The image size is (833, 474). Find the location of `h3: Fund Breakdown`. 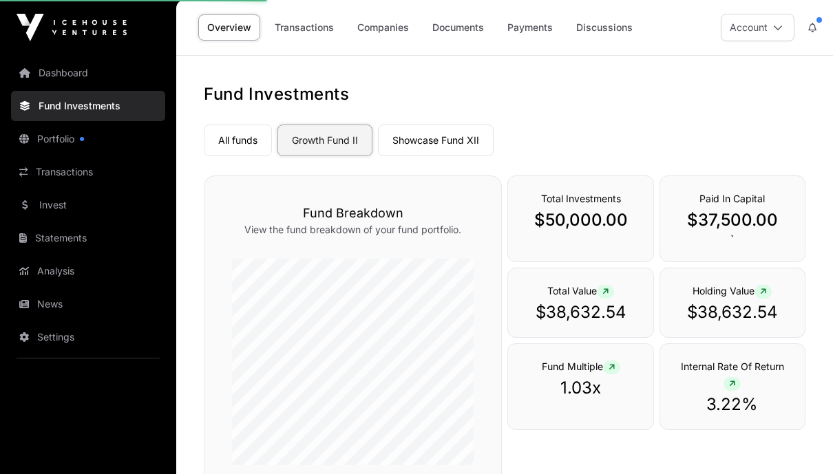

h3: Fund Breakdown is located at coordinates (352, 213).